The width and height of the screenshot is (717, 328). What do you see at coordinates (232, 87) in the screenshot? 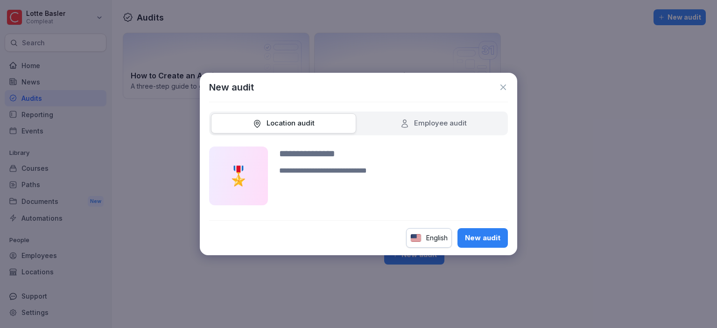
I see `h1: New audit` at bounding box center [232, 87].